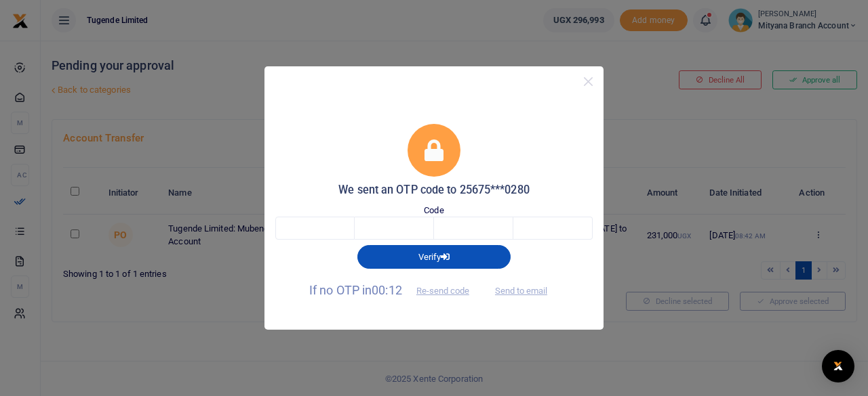 This screenshot has width=868, height=396. I want to click on button: Close, so click(588, 81).